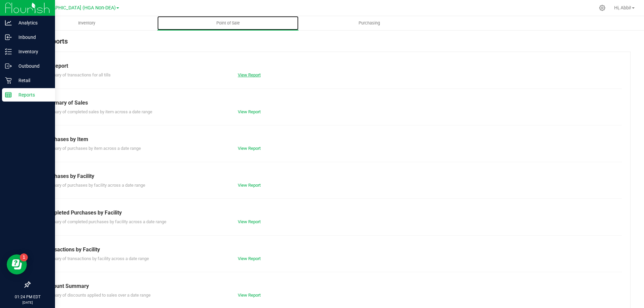 The image size is (644, 308). Describe the element at coordinates (4, 4) in the screenshot. I see `span: 1` at that location.